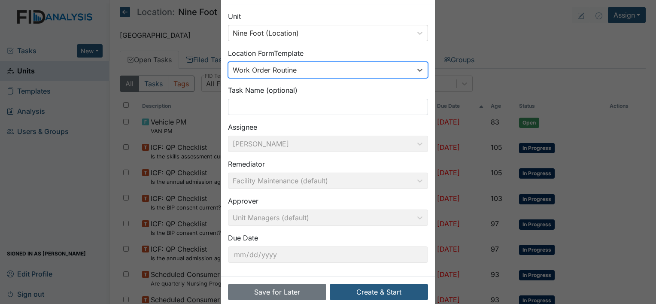 This screenshot has width=656, height=304. Describe the element at coordinates (266, 53) in the screenshot. I see `label: Location Form Template` at that location.